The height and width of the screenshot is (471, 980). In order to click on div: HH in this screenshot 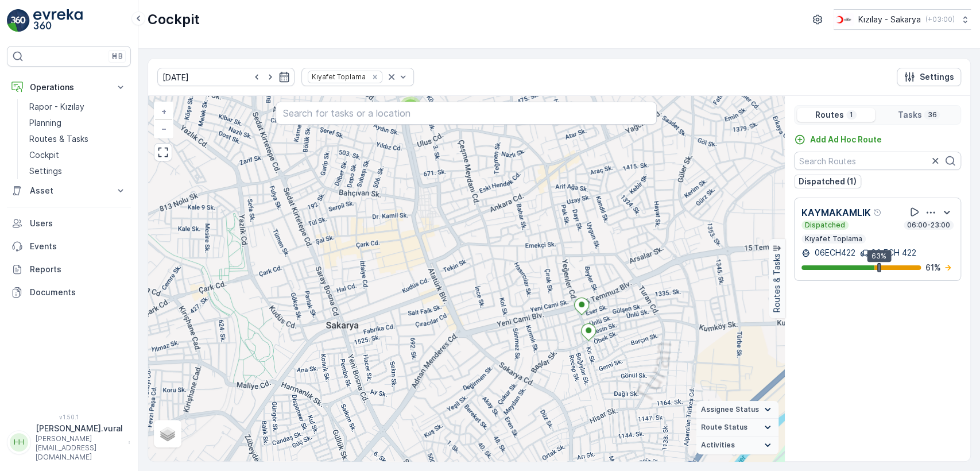, I will do `click(19, 443)`.